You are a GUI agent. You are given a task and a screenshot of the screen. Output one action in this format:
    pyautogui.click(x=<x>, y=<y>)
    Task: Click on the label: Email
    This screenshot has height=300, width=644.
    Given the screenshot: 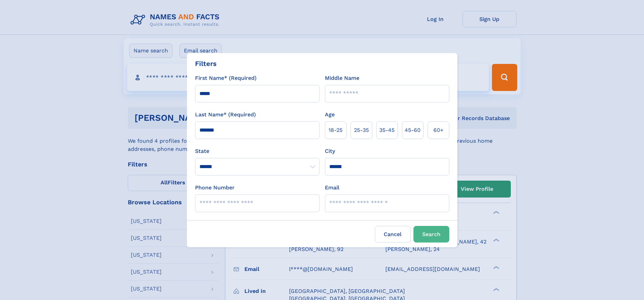 What is the action you would take?
    pyautogui.click(x=332, y=188)
    